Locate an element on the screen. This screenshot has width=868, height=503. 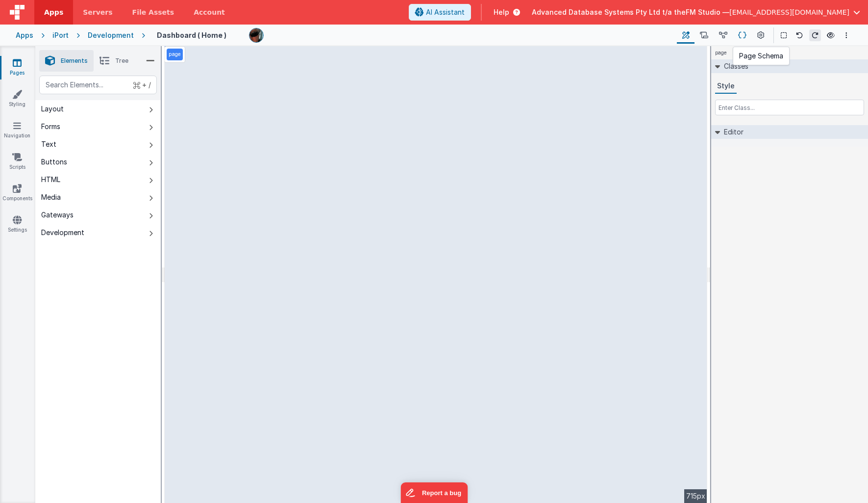
div: Buttons is located at coordinates (54, 162).